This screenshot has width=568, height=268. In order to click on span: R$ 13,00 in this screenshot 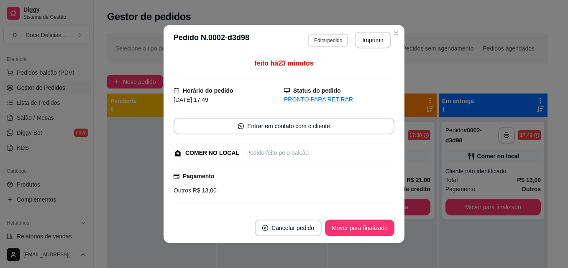, I will do `click(204, 191)`.